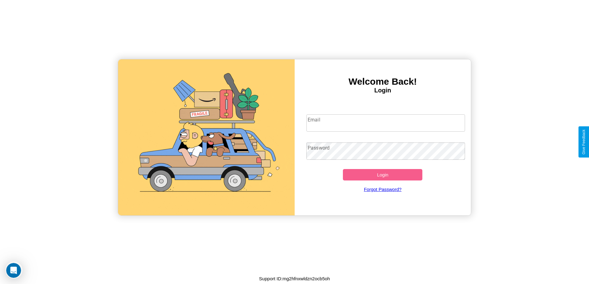  What do you see at coordinates (206, 137) in the screenshot?
I see `img: gif` at bounding box center [206, 137].